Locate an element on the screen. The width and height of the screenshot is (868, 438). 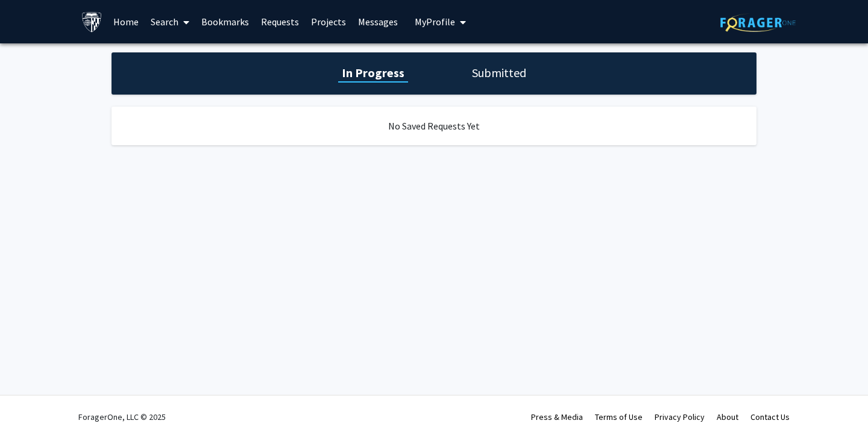
a: Home is located at coordinates (126, 22).